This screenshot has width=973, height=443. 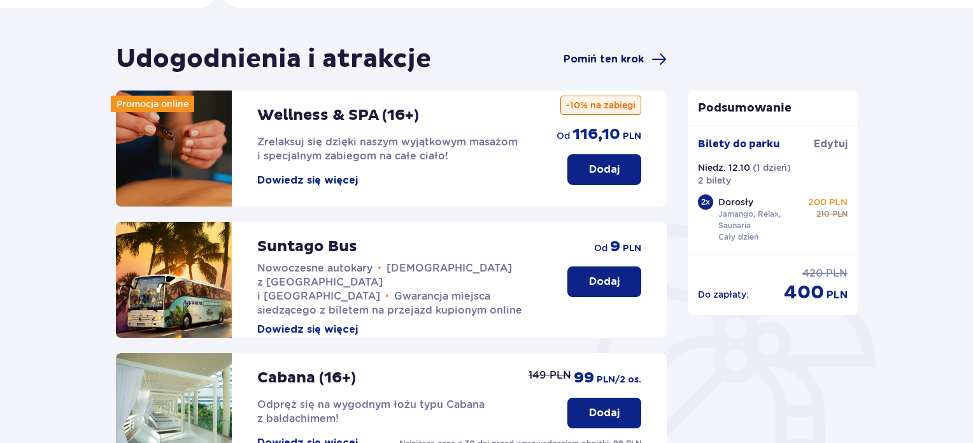 What do you see at coordinates (604, 59) in the screenshot?
I see `span: Pomiń ten krok` at bounding box center [604, 59].